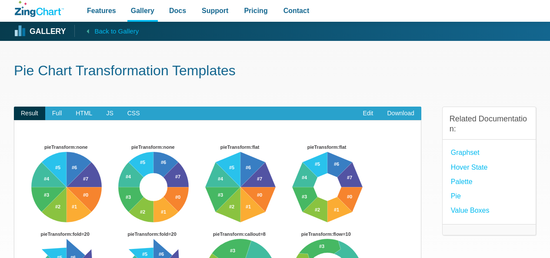 The image size is (550, 258). I want to click on a: Pie, so click(455, 196).